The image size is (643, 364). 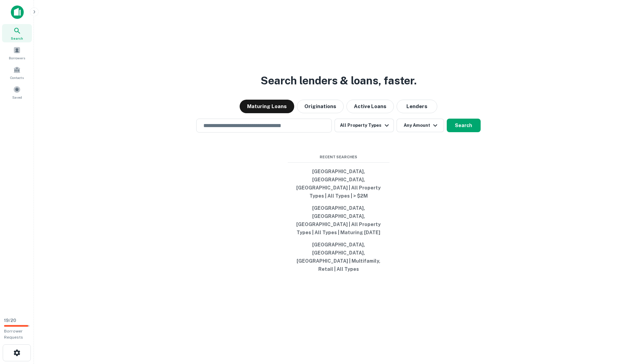 What do you see at coordinates (17, 53) in the screenshot?
I see `a: Borrowers` at bounding box center [17, 53].